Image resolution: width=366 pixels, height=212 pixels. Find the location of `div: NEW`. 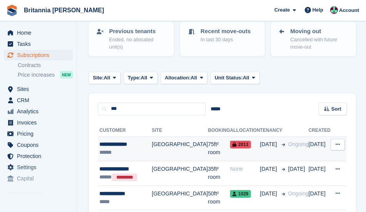

div: NEW is located at coordinates (66, 75).